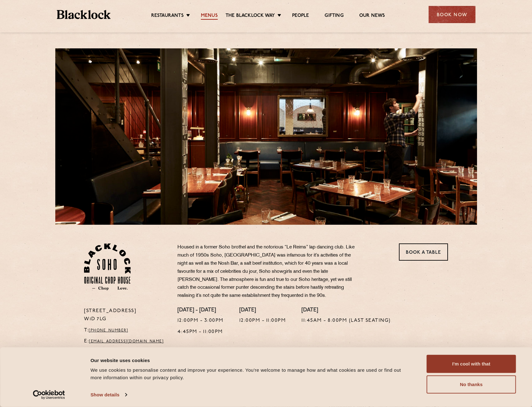  Describe the element at coordinates (334, 17) in the screenshot. I see `a: Gifting` at that location.